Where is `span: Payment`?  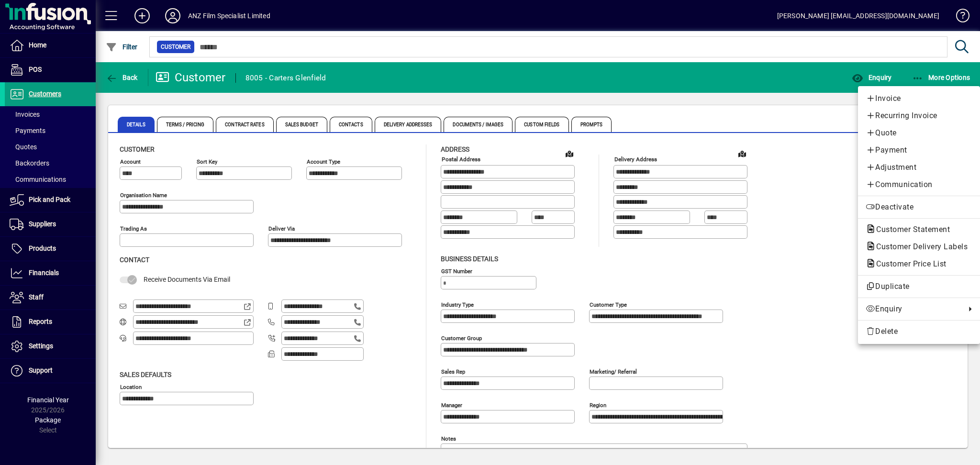
span: Payment is located at coordinates (919, 150).